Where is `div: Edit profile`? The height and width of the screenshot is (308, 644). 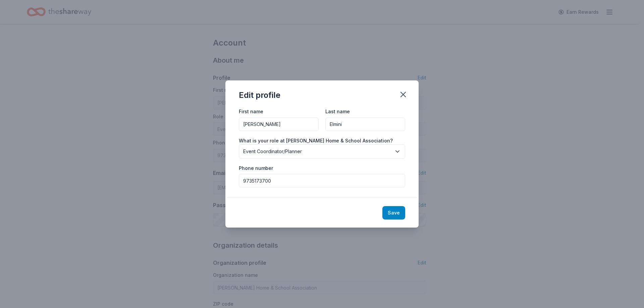
div: Edit profile is located at coordinates (259, 95).